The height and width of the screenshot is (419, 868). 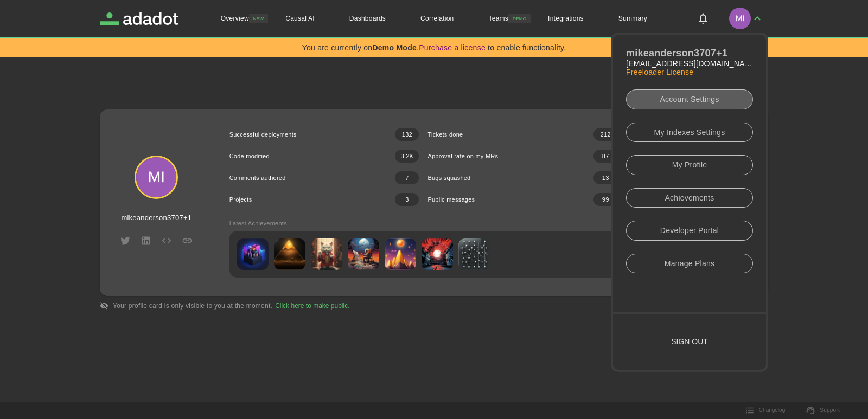 What do you see at coordinates (605, 156) in the screenshot?
I see `p: 87` at bounding box center [605, 156].